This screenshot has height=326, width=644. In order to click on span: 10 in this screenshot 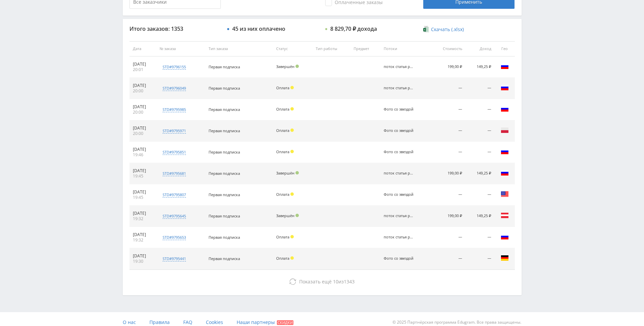, I will do `click(336, 282)`.